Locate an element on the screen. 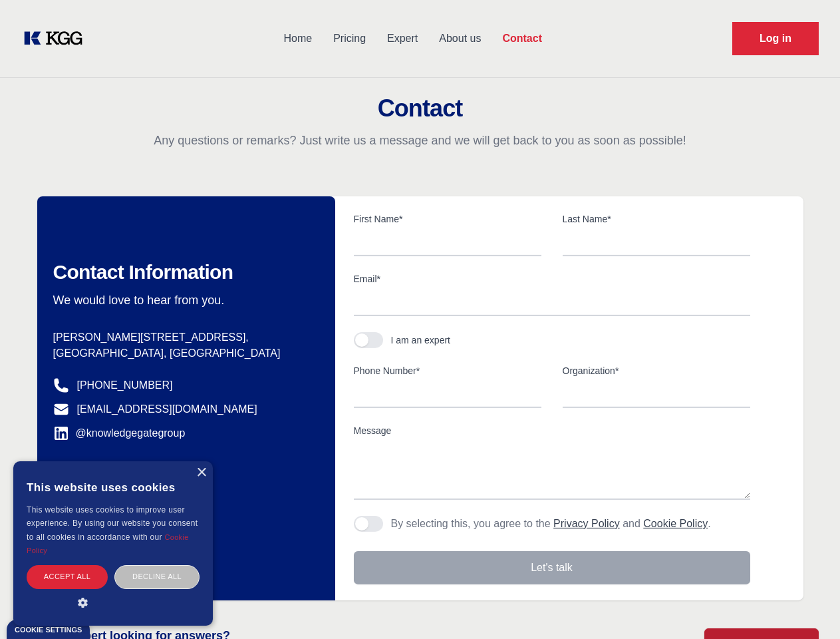  label: First Name* is located at coordinates (447, 219).